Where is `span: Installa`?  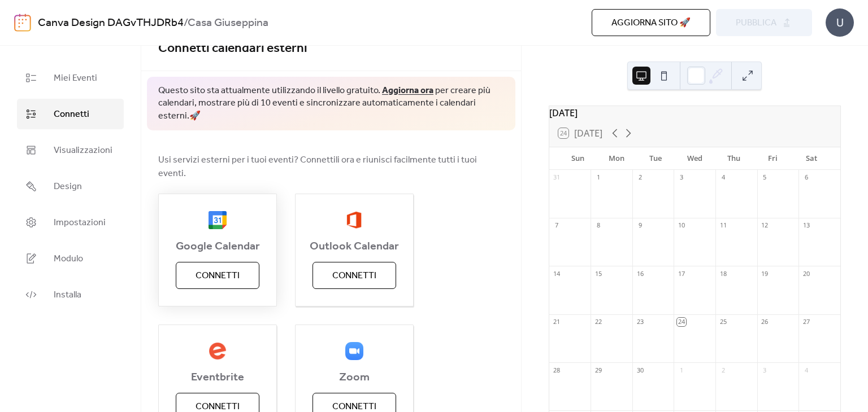 span: Installa is located at coordinates (67, 296).